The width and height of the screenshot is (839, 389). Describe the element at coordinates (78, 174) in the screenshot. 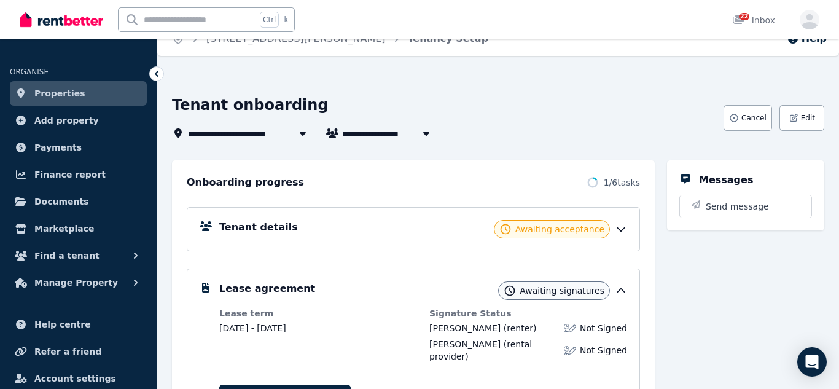

I see `a: Finance report` at that location.